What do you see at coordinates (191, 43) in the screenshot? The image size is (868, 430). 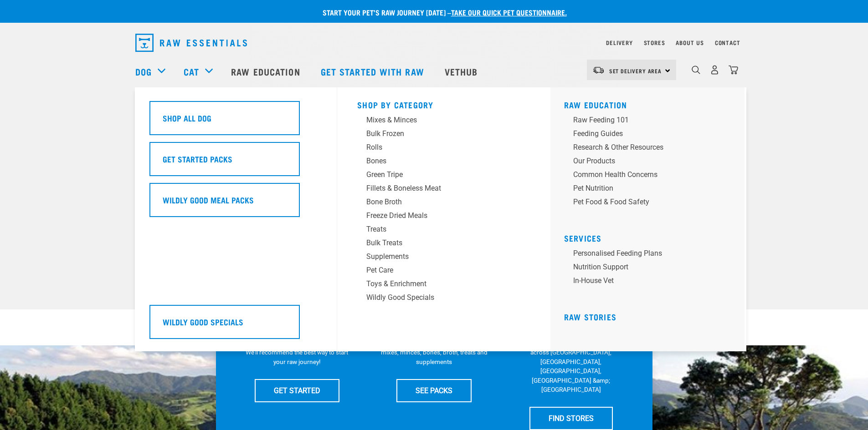 I see `img: Raw Essentials Logo` at bounding box center [191, 43].